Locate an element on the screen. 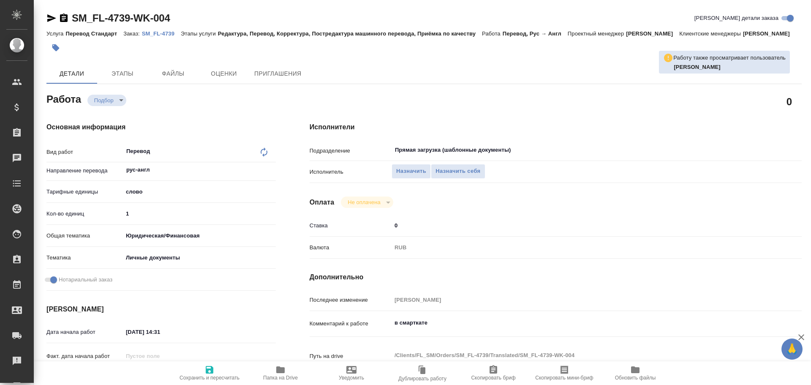 The width and height of the screenshot is (811, 385). button: Скопировать ссылку для ЯМессенджера is located at coordinates (52, 18).